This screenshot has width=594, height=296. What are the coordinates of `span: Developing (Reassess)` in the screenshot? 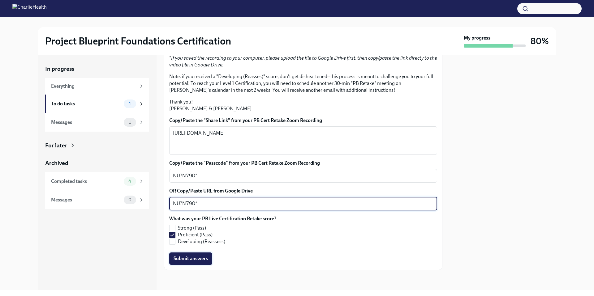 It's located at (201, 242).